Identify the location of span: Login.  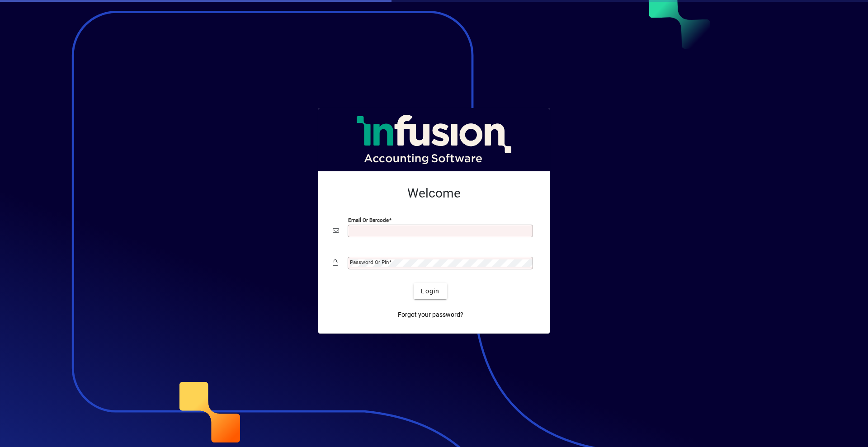
(430, 292).